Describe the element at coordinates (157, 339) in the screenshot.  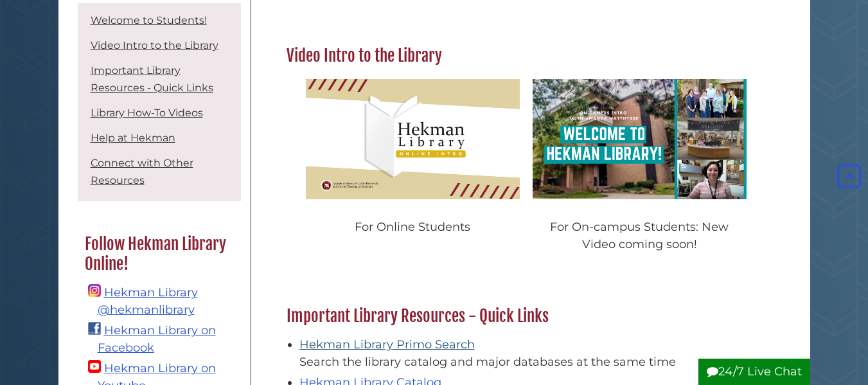
I see `a: Hekman Library on Facebook` at that location.